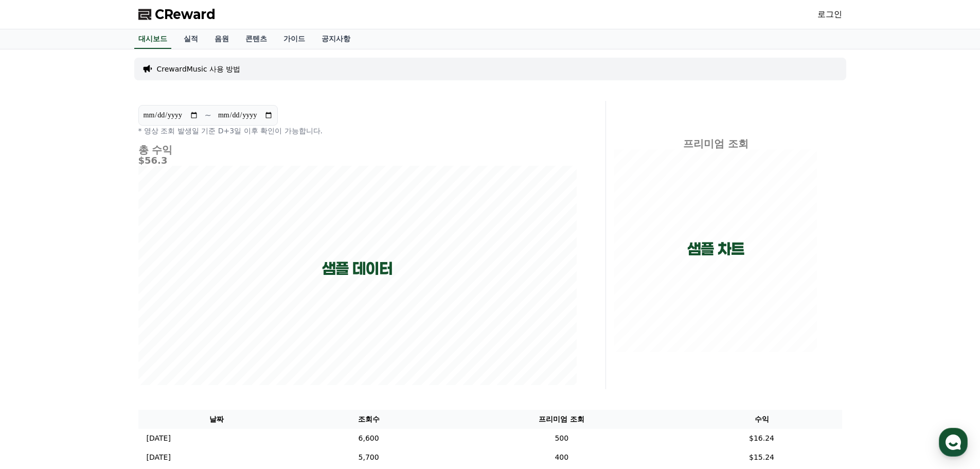 This screenshot has height=469, width=980. What do you see at coordinates (561, 419) in the screenshot?
I see `th: 프리미엄 조회` at bounding box center [561, 419].